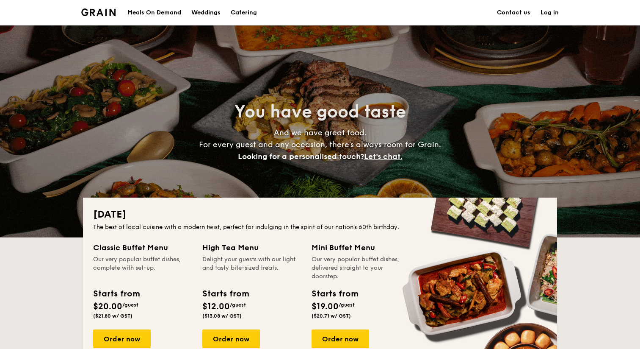 The image size is (640, 349). What do you see at coordinates (361, 268) in the screenshot?
I see `div: Our very popular buffet dishes, delivered straight to your doorstep.` at bounding box center [361, 268].